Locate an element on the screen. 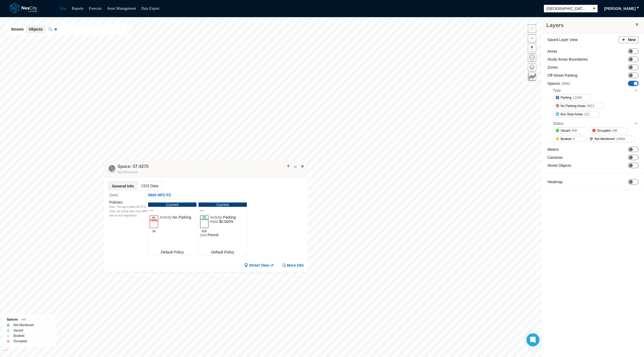 This screenshot has width=644, height=357. span: No Parking is located at coordinates (182, 217).